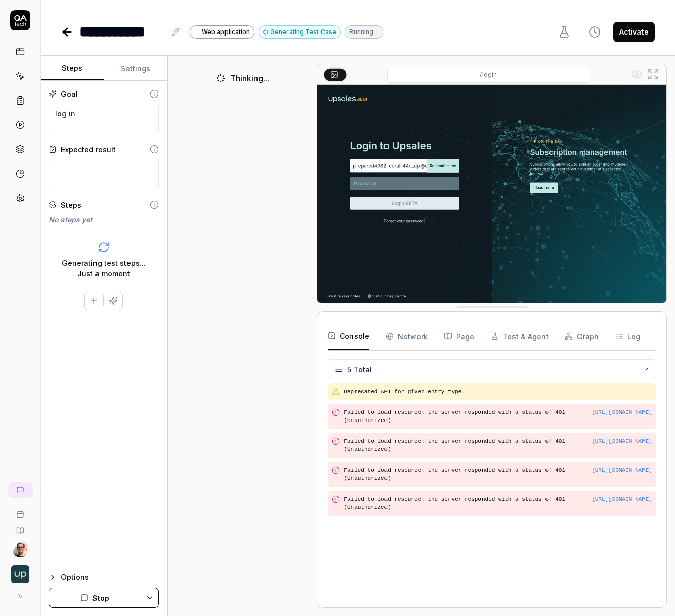 Image resolution: width=675 pixels, height=616 pixels. What do you see at coordinates (71, 205) in the screenshot?
I see `div: Steps` at bounding box center [71, 205].